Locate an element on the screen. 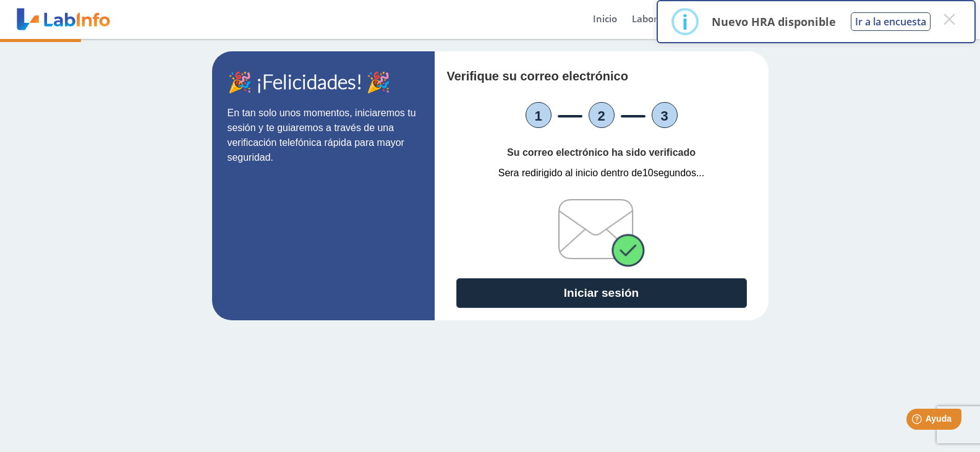 The image size is (980, 452). font: Sera redirigido al inicio dentro de is located at coordinates (570, 173).